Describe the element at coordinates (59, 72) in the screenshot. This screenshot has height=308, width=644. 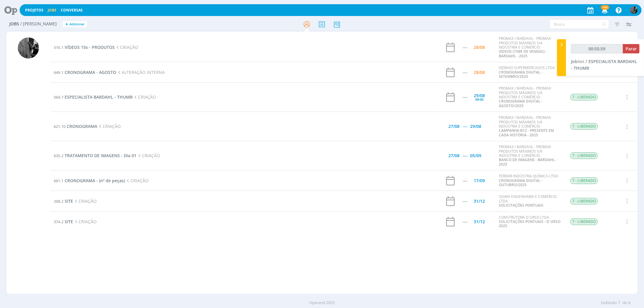
I see `span: 649.1` at that location.